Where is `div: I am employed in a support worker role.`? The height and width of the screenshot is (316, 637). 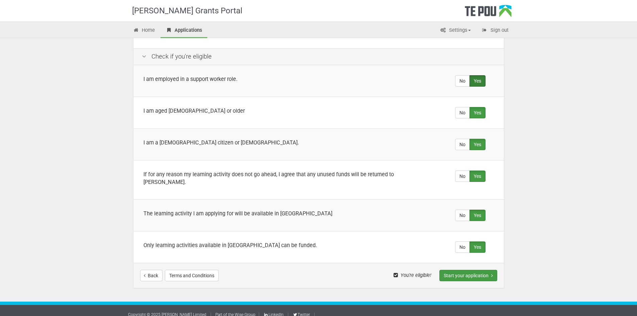 div: I am employed in a support worker role. is located at coordinates (285, 79).